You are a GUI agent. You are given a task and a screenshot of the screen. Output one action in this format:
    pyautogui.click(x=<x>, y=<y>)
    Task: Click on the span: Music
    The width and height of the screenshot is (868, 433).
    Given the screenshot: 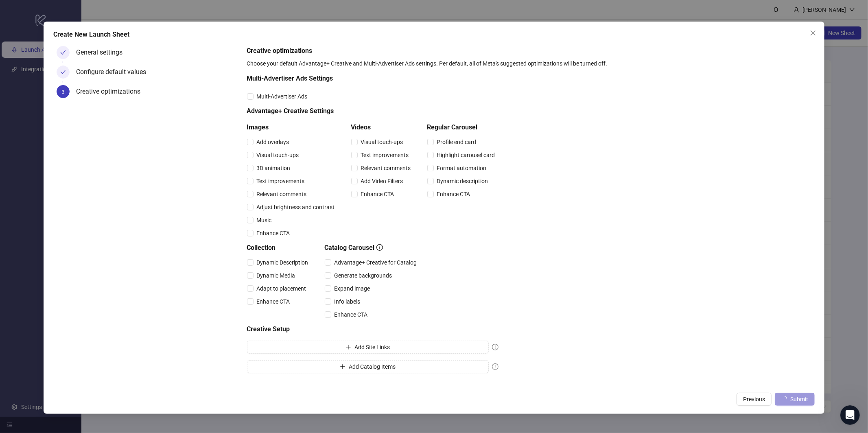 What is the action you would take?
    pyautogui.click(x=264, y=220)
    